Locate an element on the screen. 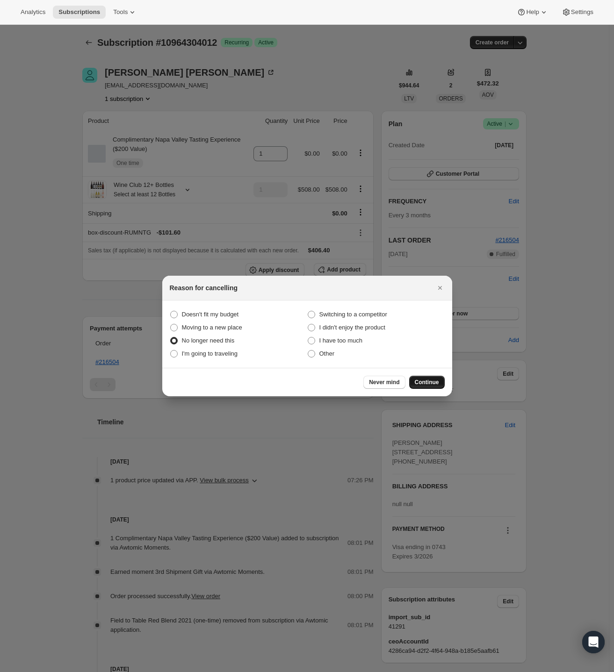 This screenshot has width=614, height=672. span: Doesn't fit my budget is located at coordinates (210, 314).